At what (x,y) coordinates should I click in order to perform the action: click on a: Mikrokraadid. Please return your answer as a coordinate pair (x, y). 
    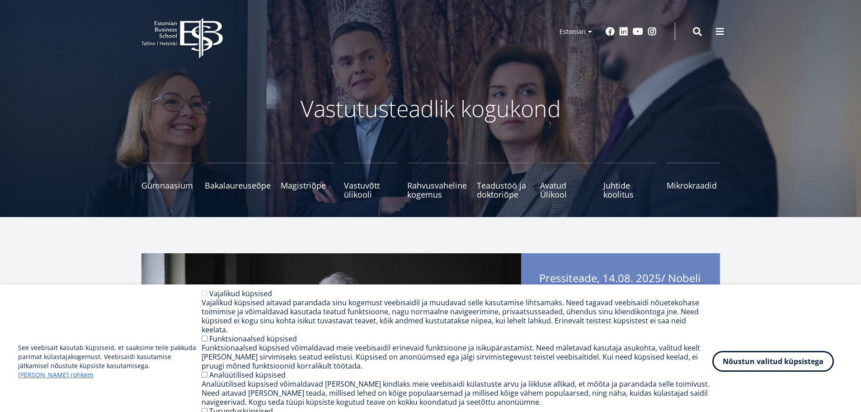
    Looking at the image, I should click on (693, 181).